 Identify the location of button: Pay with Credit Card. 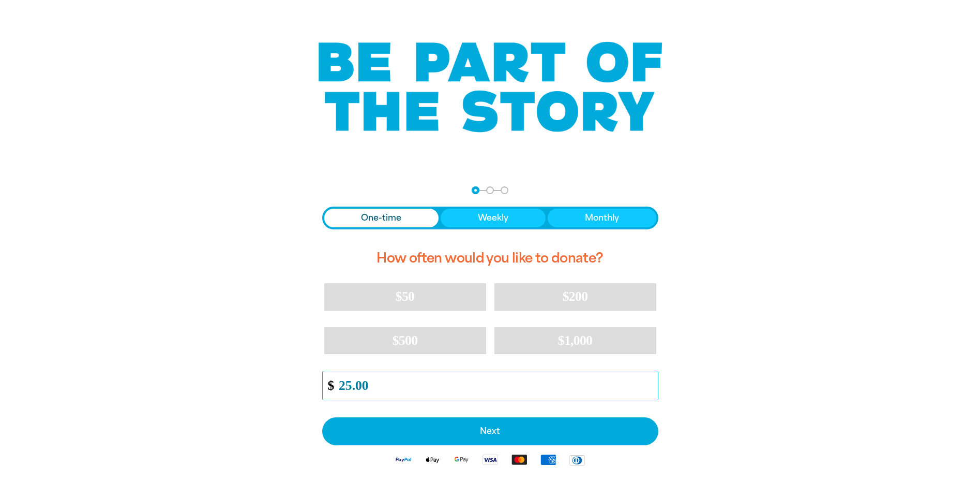
(490, 431).